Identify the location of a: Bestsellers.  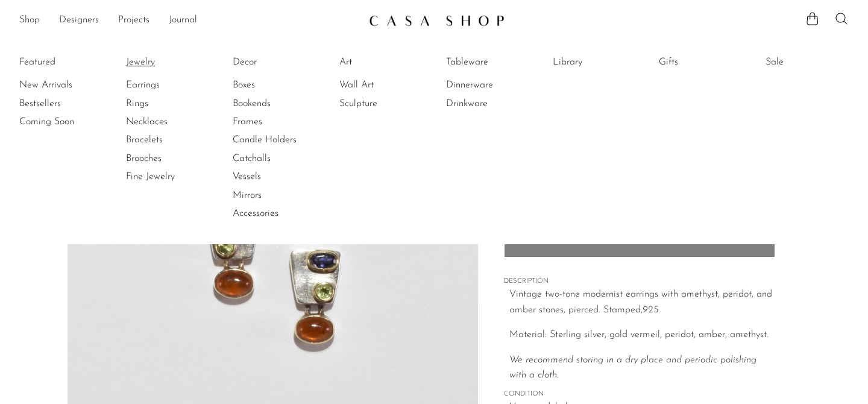
(65, 104).